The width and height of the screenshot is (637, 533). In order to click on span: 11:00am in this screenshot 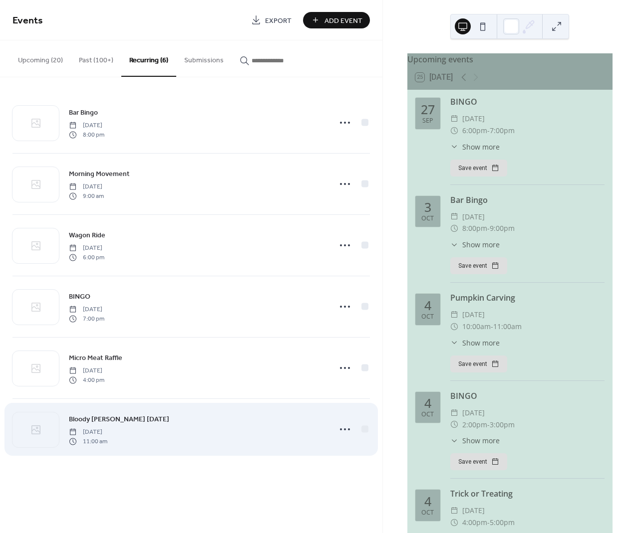, I will do `click(507, 327)`.